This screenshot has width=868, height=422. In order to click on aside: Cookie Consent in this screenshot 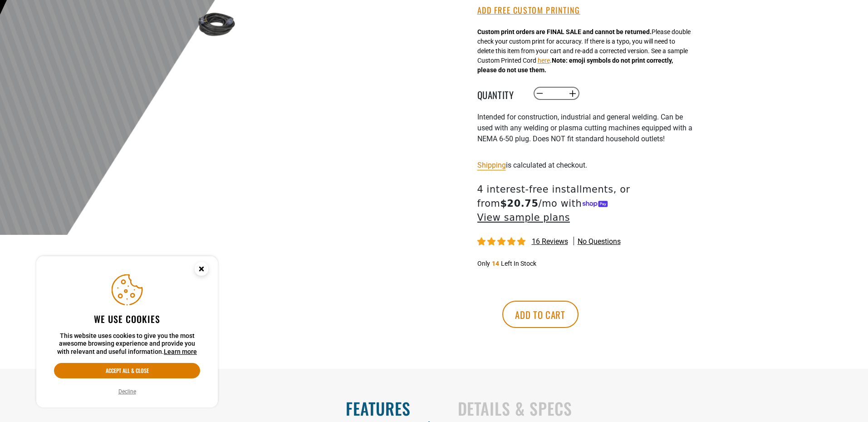, I will do `click(127, 332)`.